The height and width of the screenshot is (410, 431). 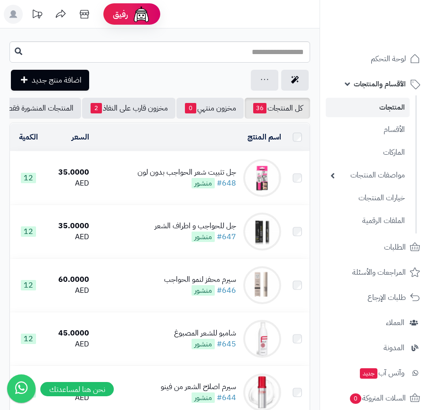 I want to click on img: جل للحواجب و اطراف الشعر, so click(x=262, y=232).